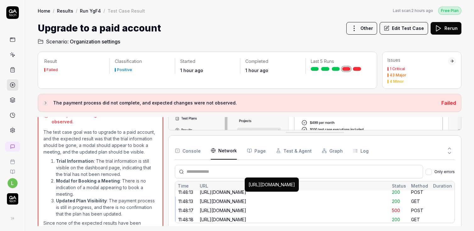 This screenshot has width=474, height=231. What do you see at coordinates (404, 28) in the screenshot?
I see `a: Edit Test Case` at bounding box center [404, 28].